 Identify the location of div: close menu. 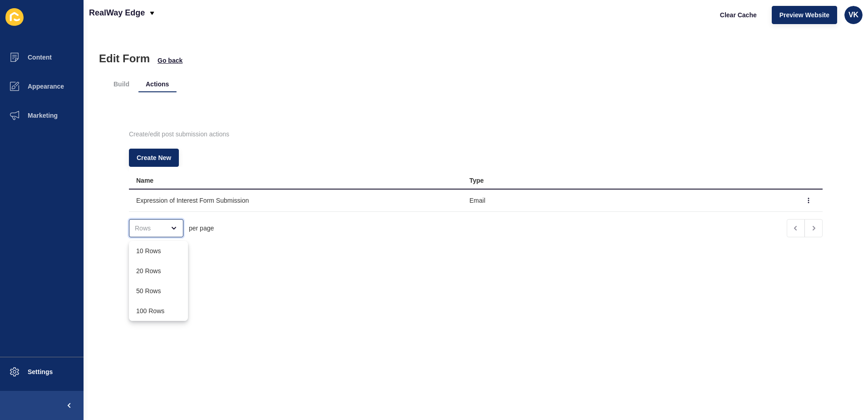
(156, 228).